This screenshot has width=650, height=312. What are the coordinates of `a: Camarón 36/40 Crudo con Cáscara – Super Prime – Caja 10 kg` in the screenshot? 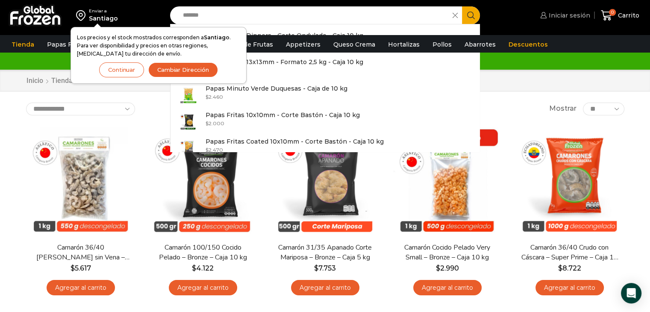 It's located at (569, 252).